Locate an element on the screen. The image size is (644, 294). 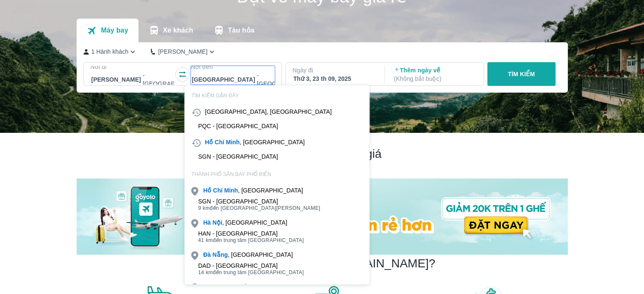
span: 14 km is located at coordinates (205, 272).